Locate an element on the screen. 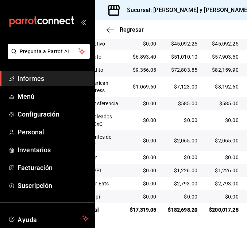 The image size is (247, 228). font: Personal is located at coordinates (31, 132).